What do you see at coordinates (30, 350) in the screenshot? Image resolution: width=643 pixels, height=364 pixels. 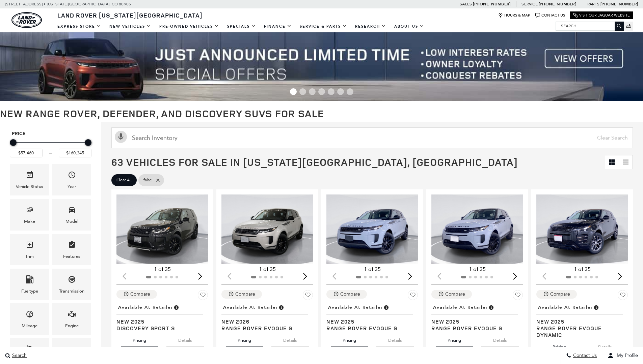 I see `span: Color` at bounding box center [30, 350].